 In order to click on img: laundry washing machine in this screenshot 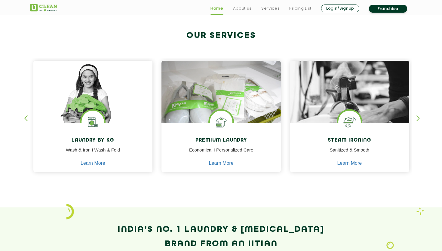, I will do `click(93, 122)`.